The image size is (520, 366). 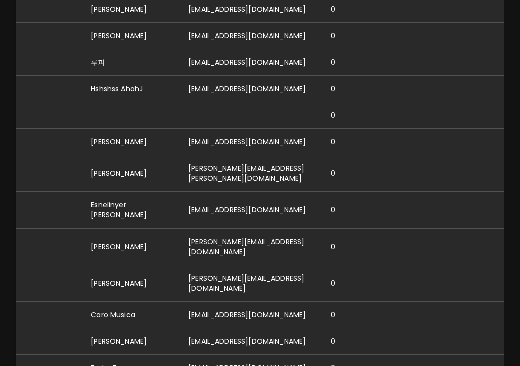 I want to click on td: Caro Musica, so click(x=132, y=314).